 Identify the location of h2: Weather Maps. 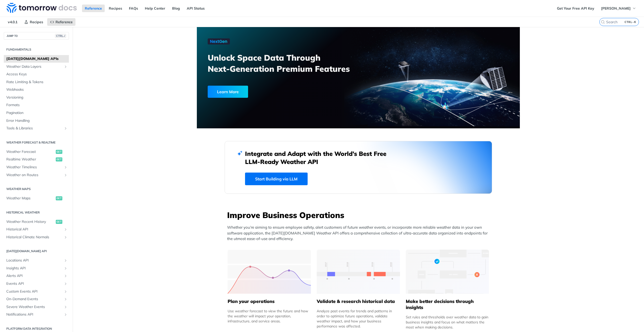
(36, 189).